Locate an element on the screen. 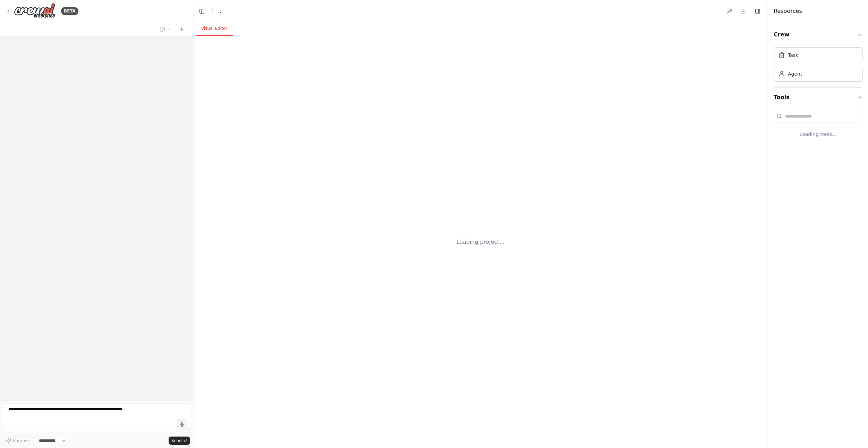 Image resolution: width=868 pixels, height=448 pixels. img: Logo is located at coordinates (35, 10).